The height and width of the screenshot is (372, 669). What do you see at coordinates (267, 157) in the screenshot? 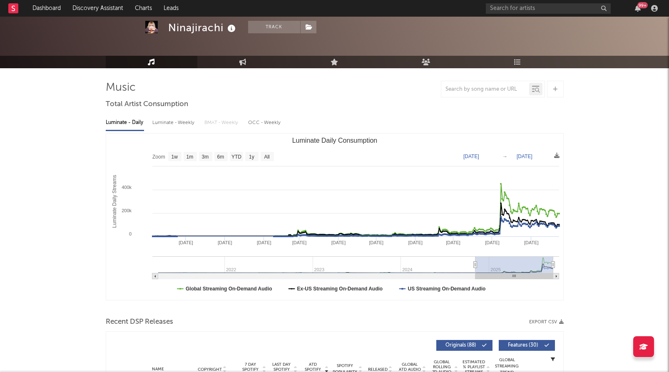
I see `text: All` at bounding box center [267, 157].